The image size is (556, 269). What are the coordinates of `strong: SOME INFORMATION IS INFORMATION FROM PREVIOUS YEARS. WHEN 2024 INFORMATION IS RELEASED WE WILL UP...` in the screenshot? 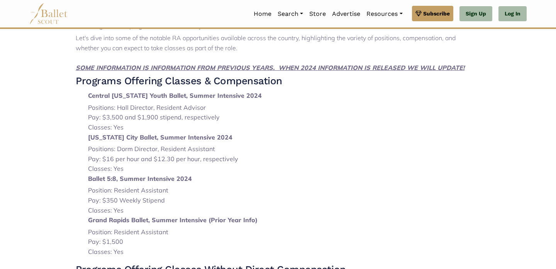 It's located at (270, 68).